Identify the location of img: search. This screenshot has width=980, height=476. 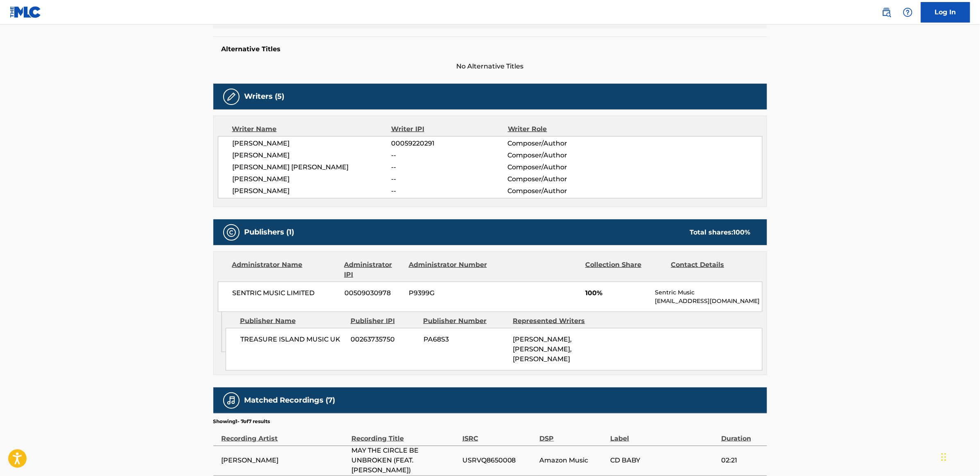
(887, 13).